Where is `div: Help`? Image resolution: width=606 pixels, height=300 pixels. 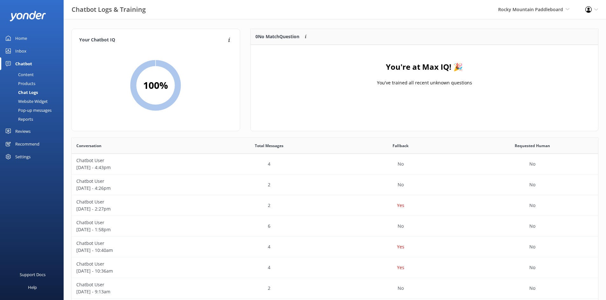 div: Help is located at coordinates (32, 287).